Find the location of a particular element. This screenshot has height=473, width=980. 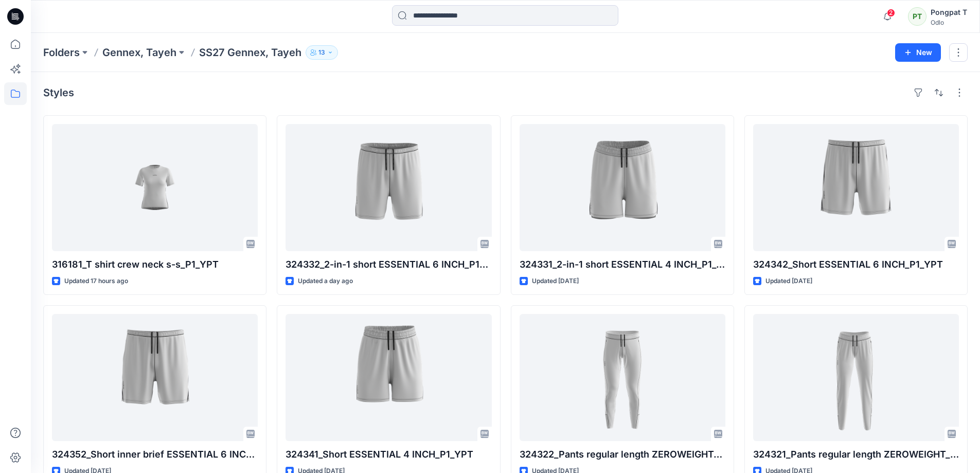

p: 324342_Short ESSENTIAL 6 INCH_P1_YPT is located at coordinates (856, 265).